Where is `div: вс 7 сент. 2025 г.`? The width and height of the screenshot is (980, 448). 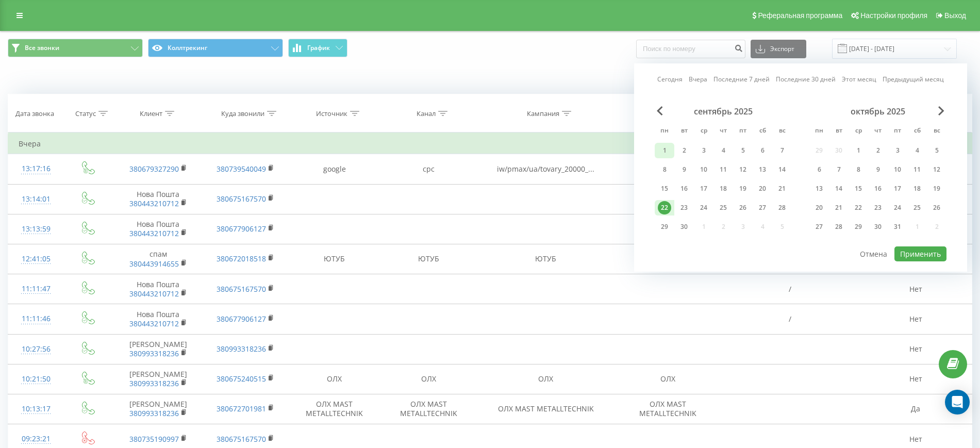
div: вс 7 сент. 2025 г. is located at coordinates (781, 150).